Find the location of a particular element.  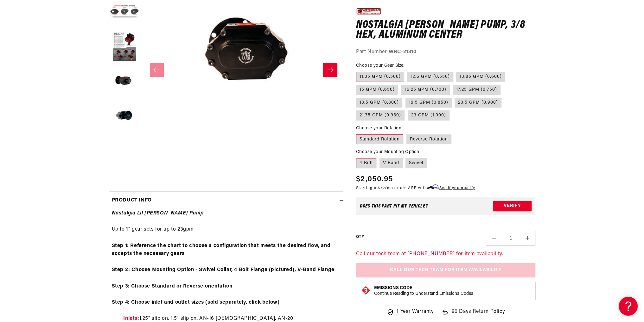

label: 21.75 GPM (0.950) is located at coordinates (380, 115).